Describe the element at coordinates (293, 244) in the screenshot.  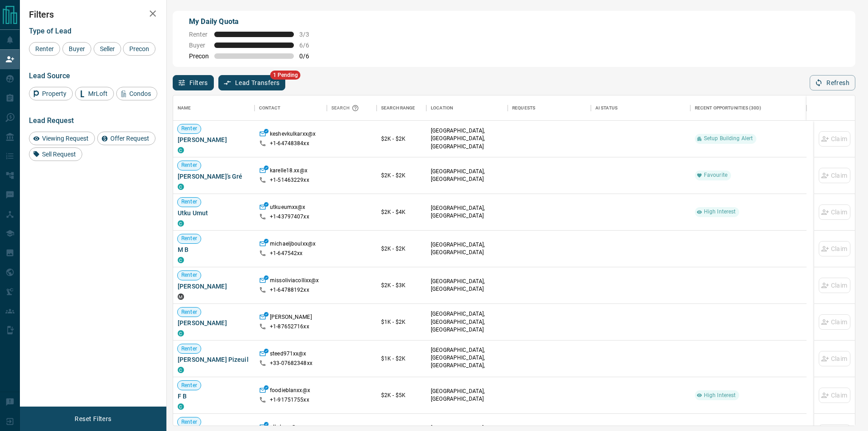
I see `p: michaeljboulxx@x` at that location.